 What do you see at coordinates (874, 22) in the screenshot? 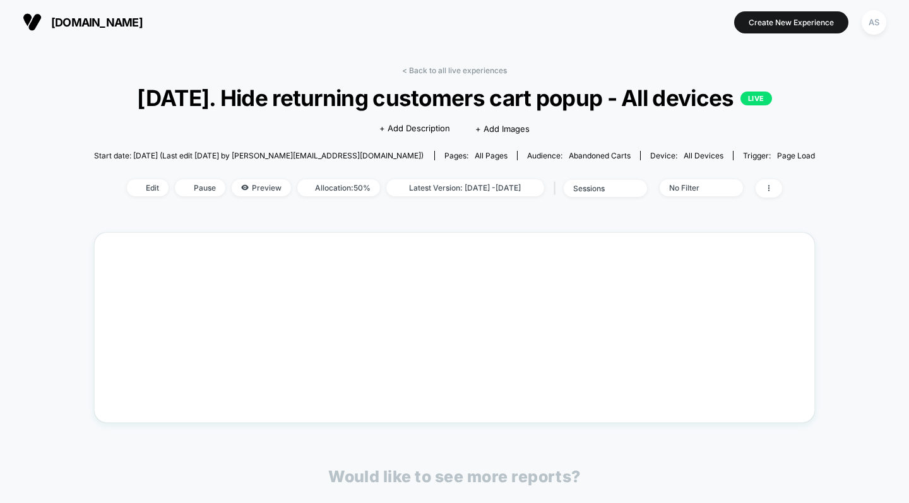
I see `div: AS` at bounding box center [874, 22].